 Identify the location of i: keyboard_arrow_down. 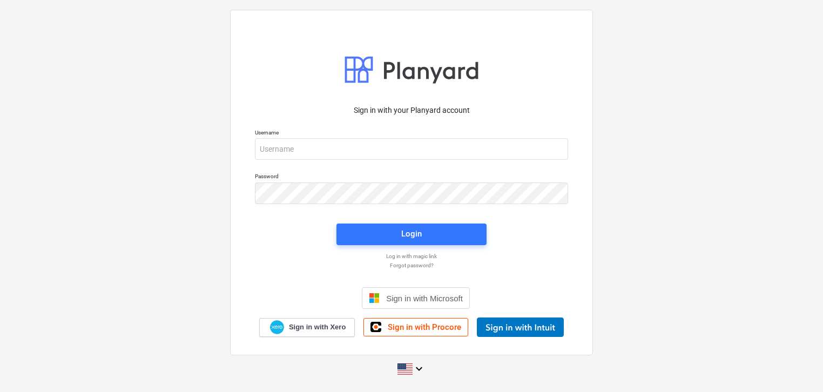
(419, 369).